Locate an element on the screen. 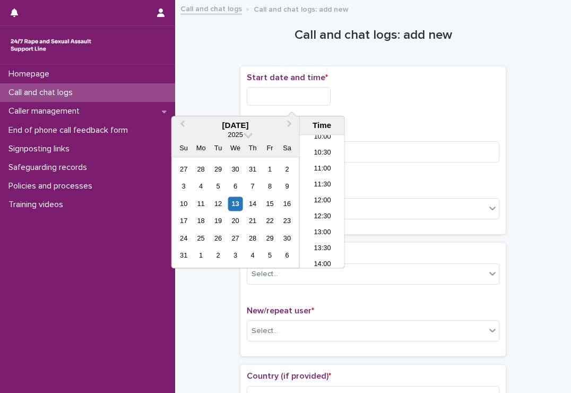  div: Choose Thursday, July 31st, 2025 is located at coordinates (252, 169).